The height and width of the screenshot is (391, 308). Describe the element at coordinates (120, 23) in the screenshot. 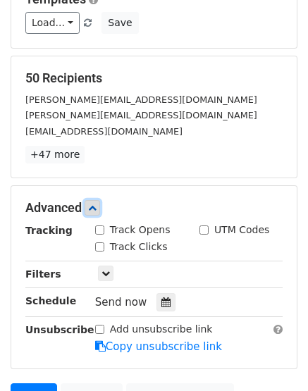

I see `button: Save` at that location.